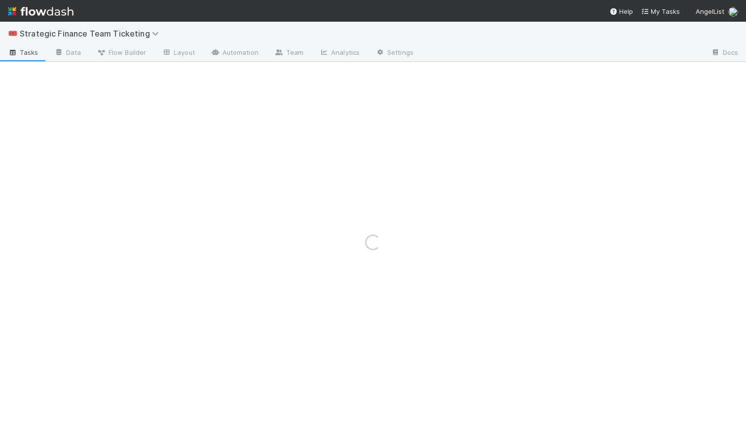 The width and height of the screenshot is (746, 423). What do you see at coordinates (660, 11) in the screenshot?
I see `span: My Tasks` at bounding box center [660, 11].